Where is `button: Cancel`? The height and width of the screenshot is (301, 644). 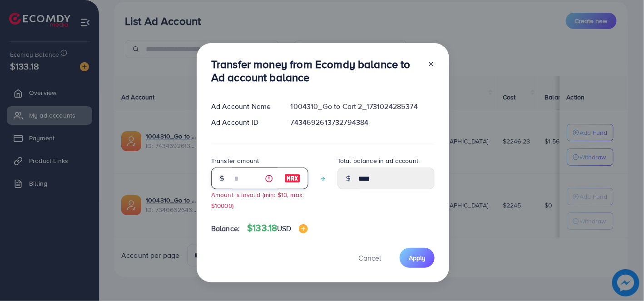
button: Cancel is located at coordinates (370, 258).